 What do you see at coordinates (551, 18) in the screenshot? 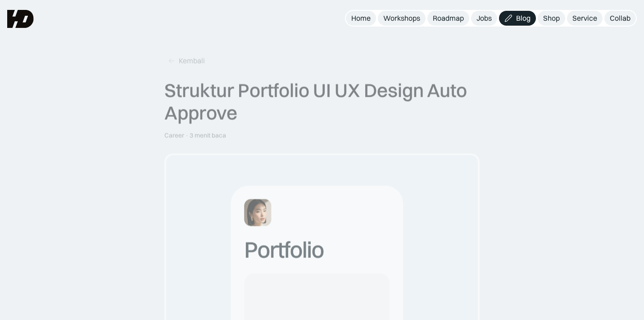
I see `div: Shop` at bounding box center [551, 18].